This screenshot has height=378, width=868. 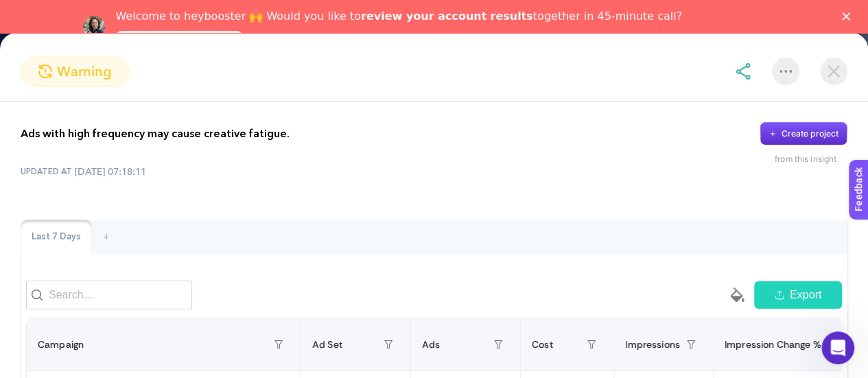 What do you see at coordinates (773, 345) in the screenshot?
I see `span: Impression Change %` at bounding box center [773, 345].